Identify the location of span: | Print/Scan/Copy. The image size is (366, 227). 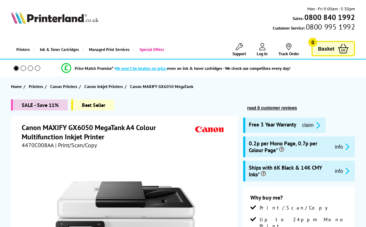
(76, 145).